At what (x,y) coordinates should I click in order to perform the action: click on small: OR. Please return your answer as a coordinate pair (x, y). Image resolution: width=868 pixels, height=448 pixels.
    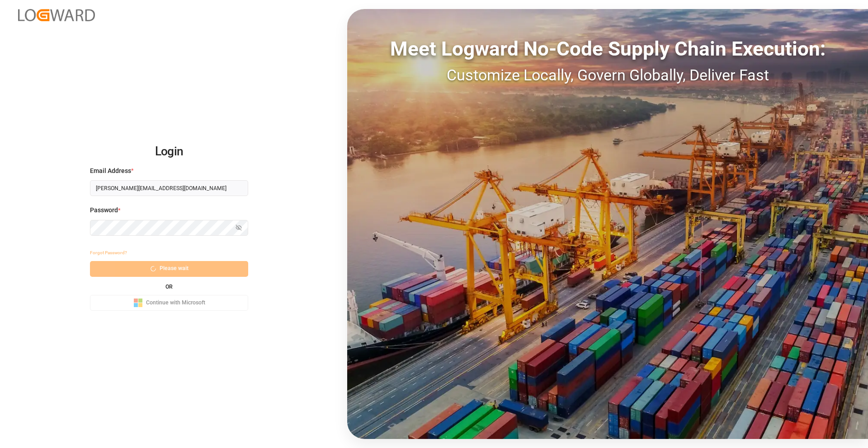
    Looking at the image, I should click on (169, 287).